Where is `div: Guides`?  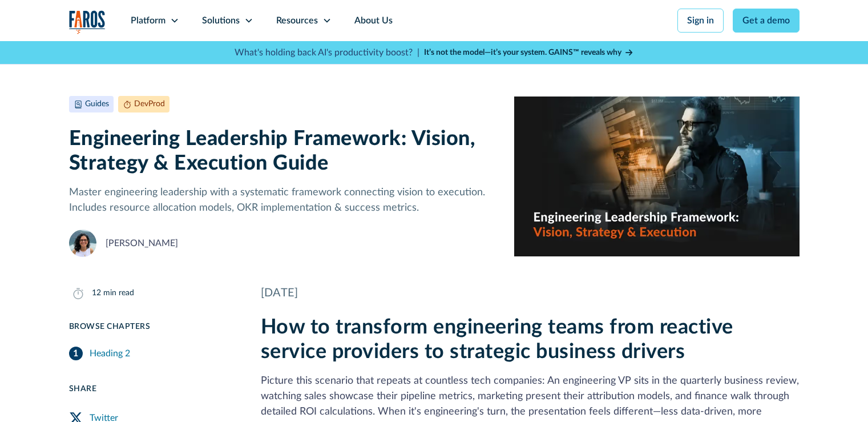 div: Guides is located at coordinates (97, 104).